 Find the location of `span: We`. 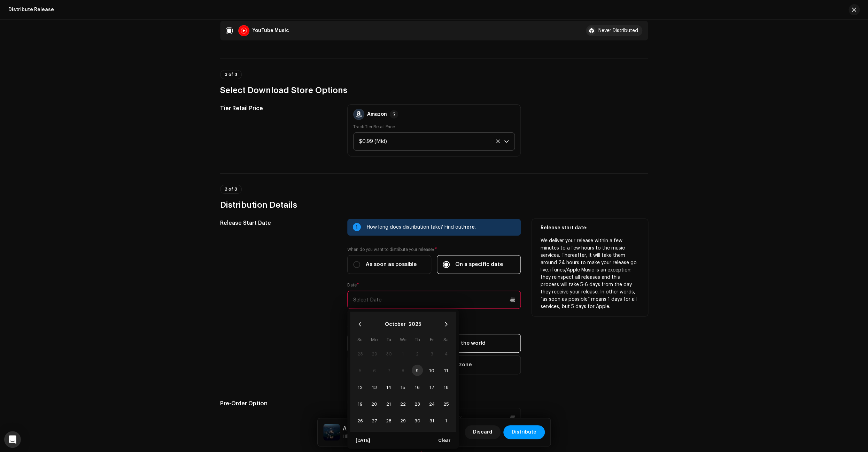

span: We is located at coordinates (403, 339).